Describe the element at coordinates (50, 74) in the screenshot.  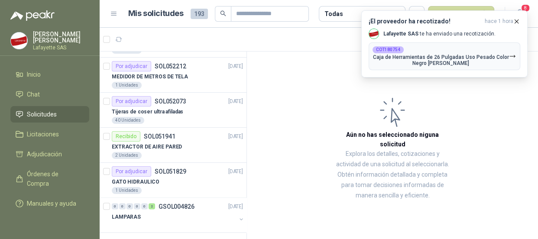
I see `a: Inicio` at that location.